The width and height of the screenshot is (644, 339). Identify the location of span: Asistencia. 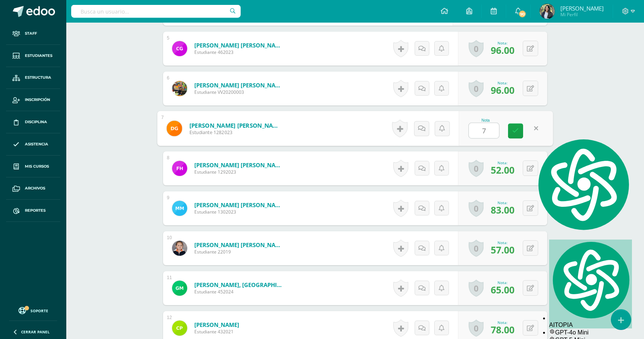
(37, 145).